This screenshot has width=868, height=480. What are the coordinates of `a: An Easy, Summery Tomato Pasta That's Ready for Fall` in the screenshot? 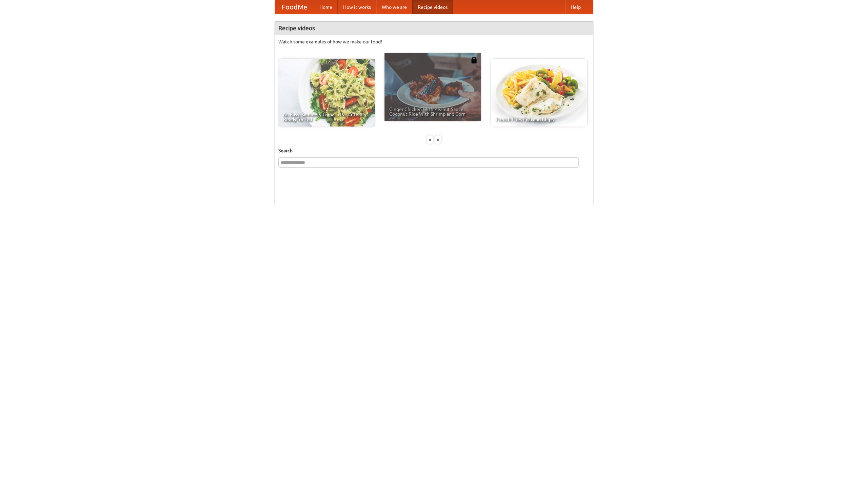 It's located at (327, 92).